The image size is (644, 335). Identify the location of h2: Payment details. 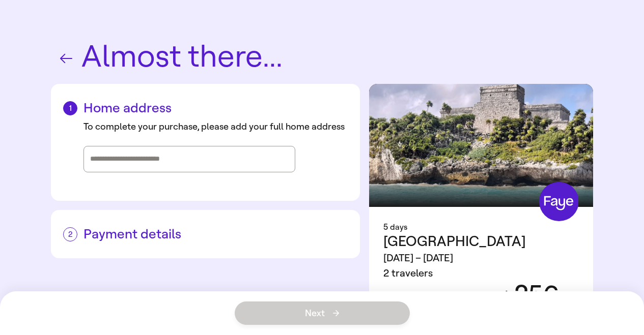
(205, 234).